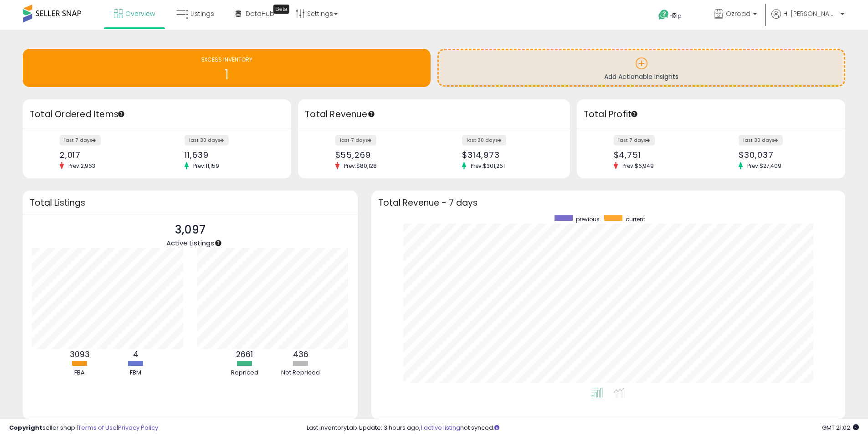 The height and width of the screenshot is (437, 868). I want to click on a: 1 active listing, so click(440, 427).